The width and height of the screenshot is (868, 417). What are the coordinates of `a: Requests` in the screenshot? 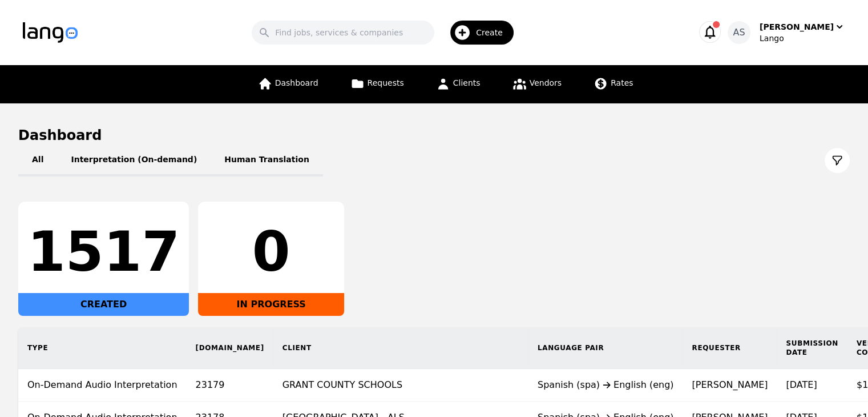 It's located at (377, 84).